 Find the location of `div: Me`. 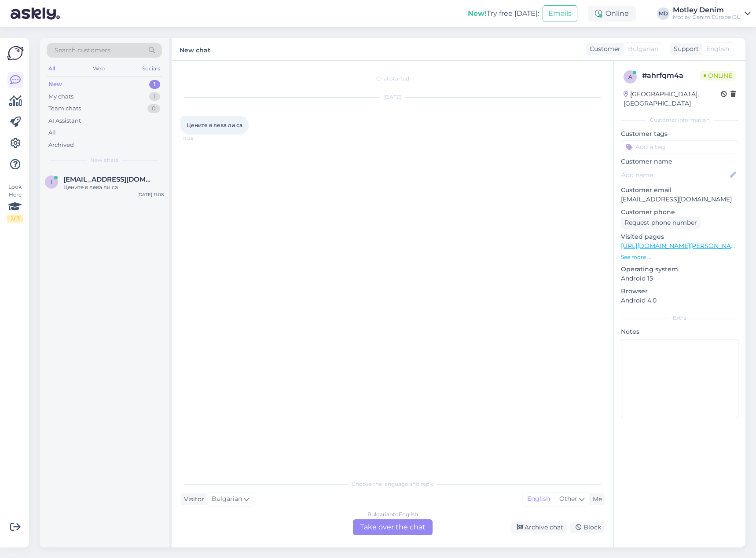

div: Me is located at coordinates (595, 500).